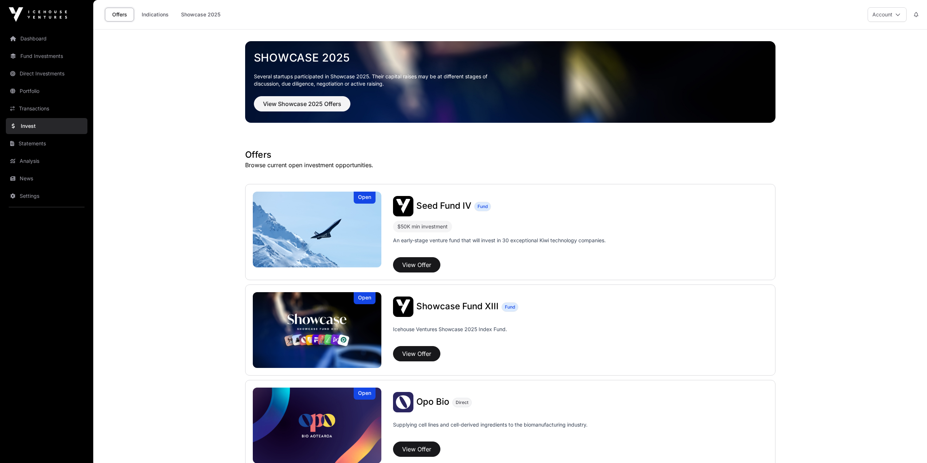  Describe the element at coordinates (462, 402) in the screenshot. I see `span: Direct` at that location.